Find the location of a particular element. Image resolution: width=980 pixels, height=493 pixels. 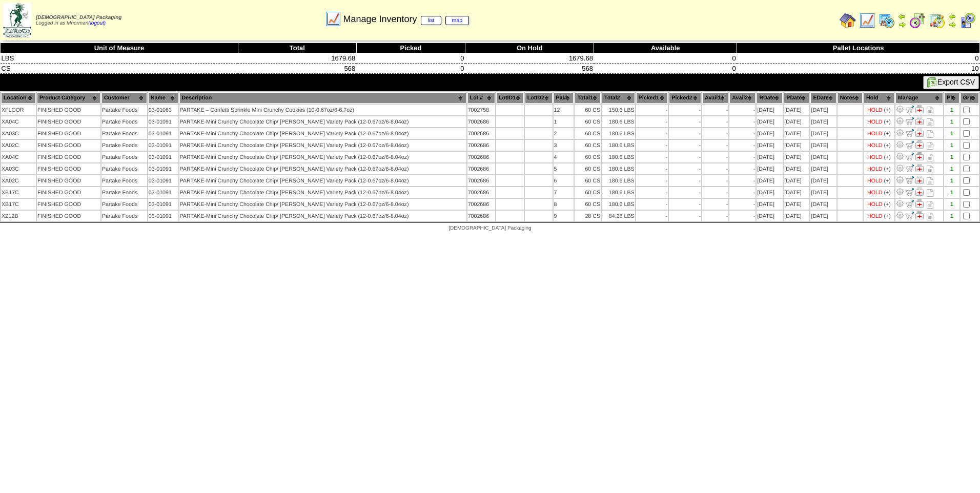

img: line_graph.gif is located at coordinates (867, 20).